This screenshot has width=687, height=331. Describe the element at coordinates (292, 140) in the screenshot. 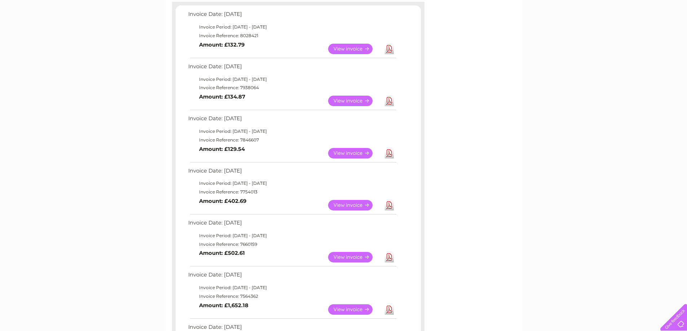

I see `td: Invoice Reference: 7846607` at that location.